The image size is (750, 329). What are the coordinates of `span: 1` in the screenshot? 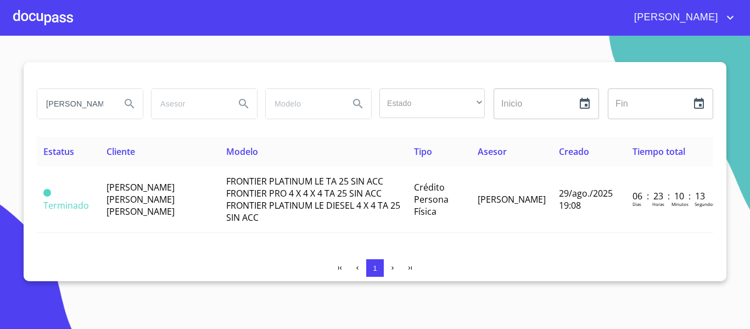 It's located at (374, 268).